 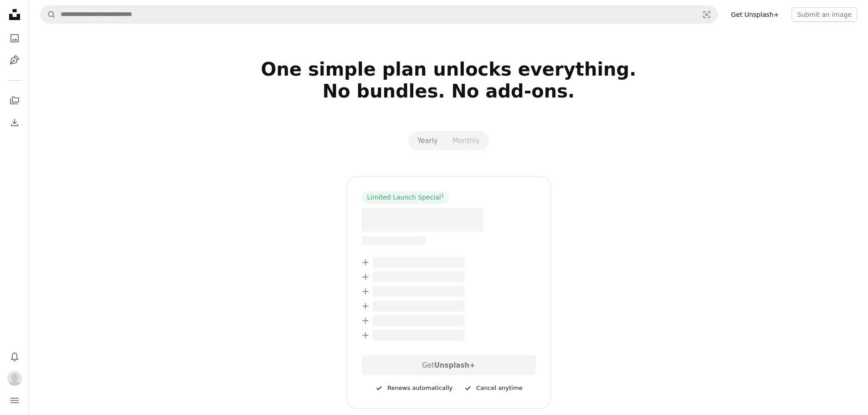 What do you see at coordinates (449, 366) in the screenshot?
I see `div: Get` at bounding box center [449, 366].